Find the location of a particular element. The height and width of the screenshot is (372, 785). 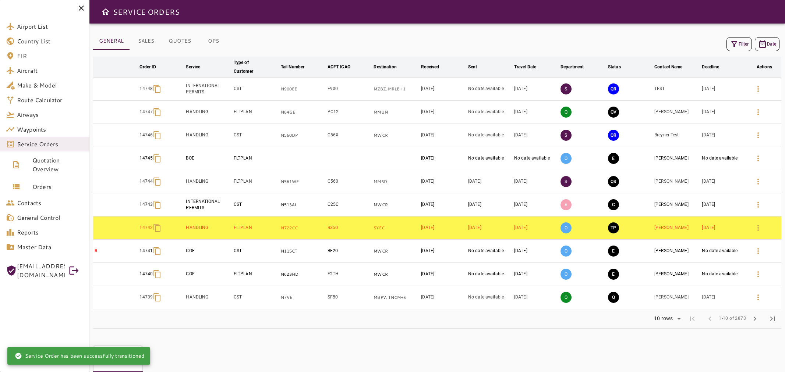

p: R is located at coordinates (116, 251).